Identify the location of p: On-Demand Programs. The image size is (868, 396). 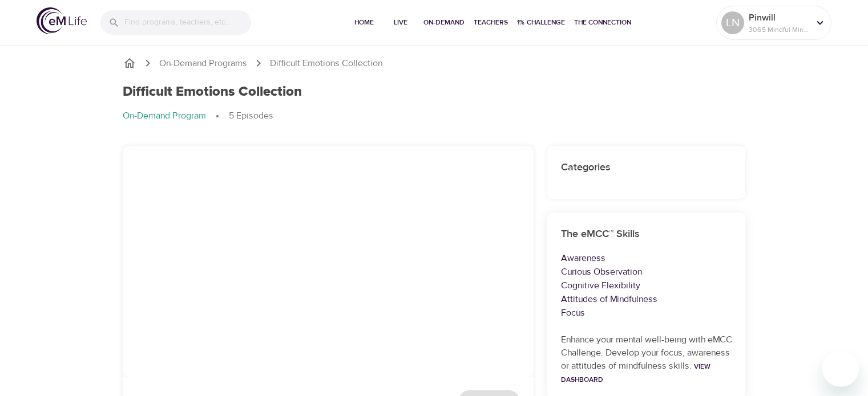
(203, 64).